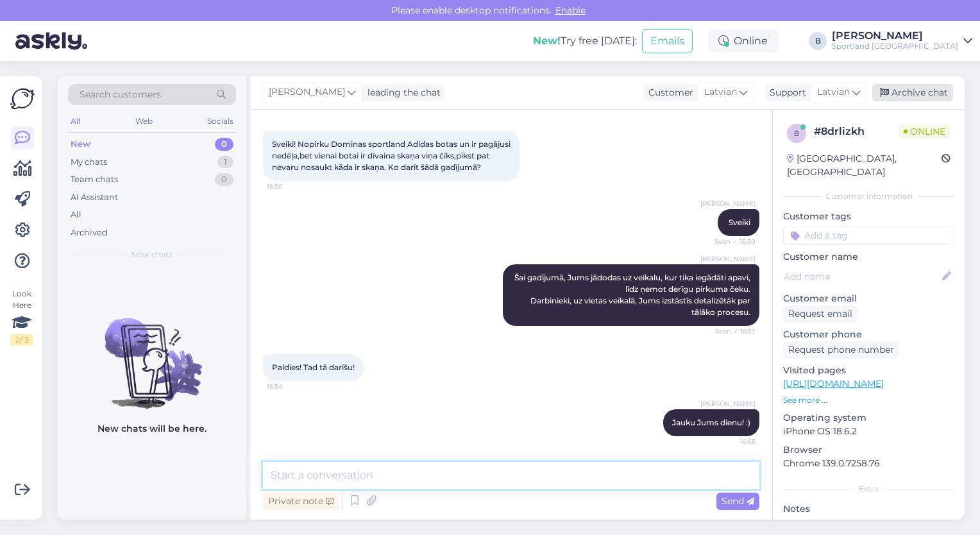  I want to click on p: Visited pages, so click(869, 370).